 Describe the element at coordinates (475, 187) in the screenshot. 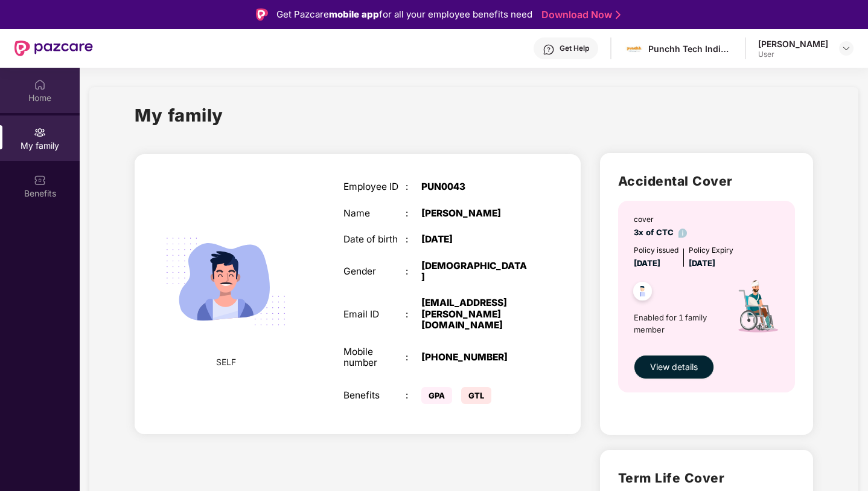

I see `div: PUN0043` at that location.